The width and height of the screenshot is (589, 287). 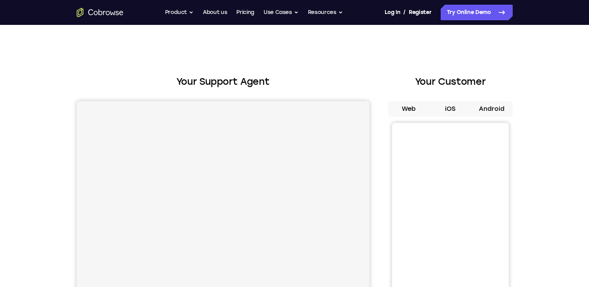 What do you see at coordinates (450, 109) in the screenshot?
I see `button: iOS` at bounding box center [450, 109].